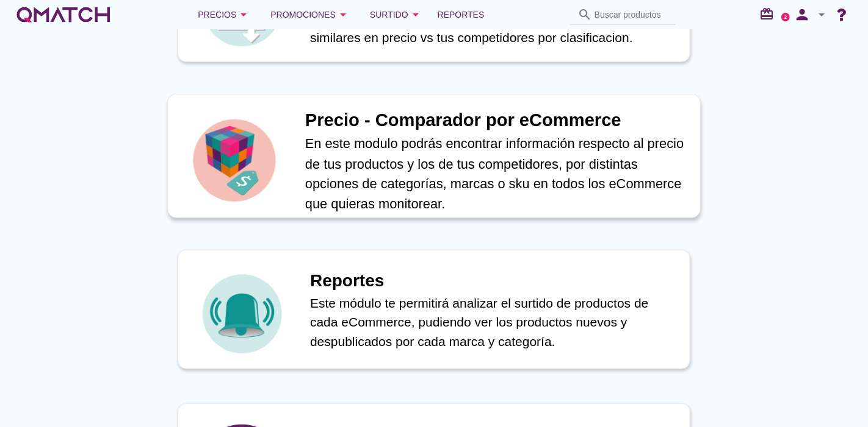  Describe the element at coordinates (785, 17) in the screenshot. I see `text: 2` at that location.